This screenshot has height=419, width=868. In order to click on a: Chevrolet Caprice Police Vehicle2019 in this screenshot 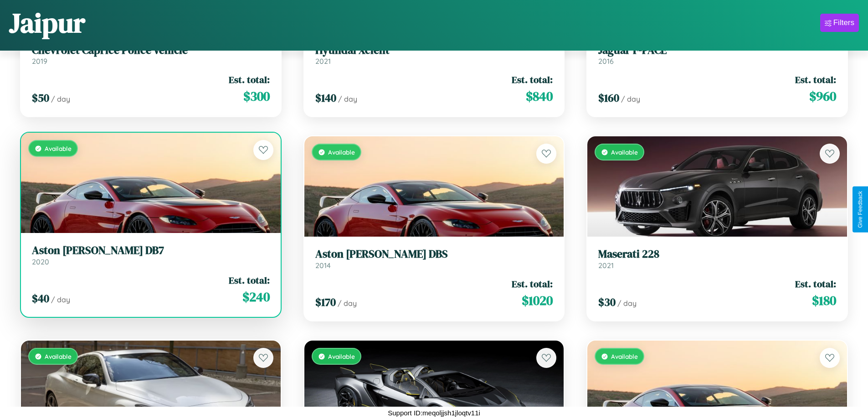, I will do `click(151, 55)`.